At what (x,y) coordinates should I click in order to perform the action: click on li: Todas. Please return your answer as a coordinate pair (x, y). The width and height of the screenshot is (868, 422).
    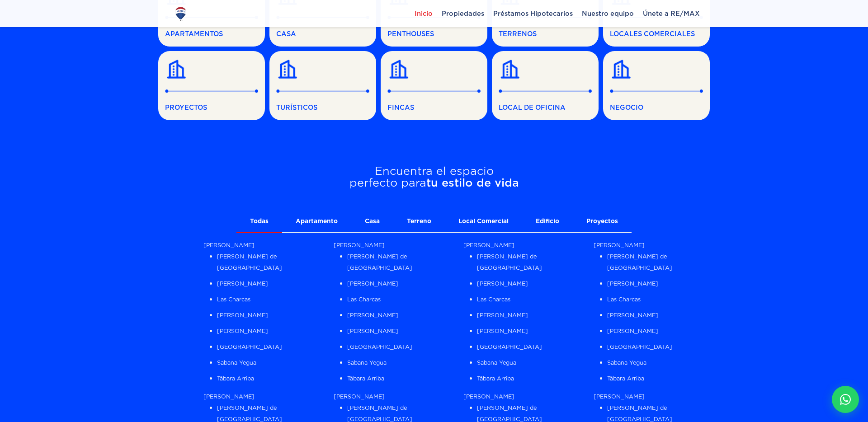
    Looking at the image, I should click on (259, 222).